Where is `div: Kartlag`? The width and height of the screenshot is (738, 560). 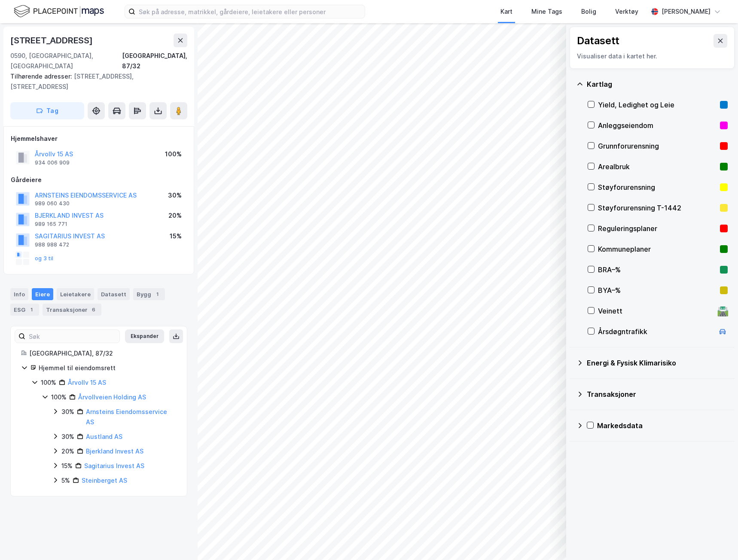 div: Kartlag is located at coordinates (657, 84).